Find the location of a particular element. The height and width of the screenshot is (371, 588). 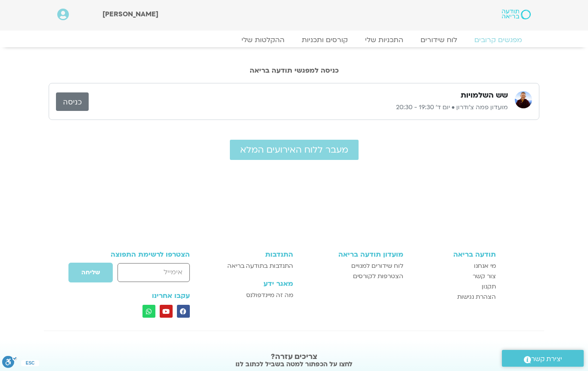

p: מועדון פמה צ'ודרון • יום ד׳ 19:30 - 20:30 is located at coordinates (298, 108).